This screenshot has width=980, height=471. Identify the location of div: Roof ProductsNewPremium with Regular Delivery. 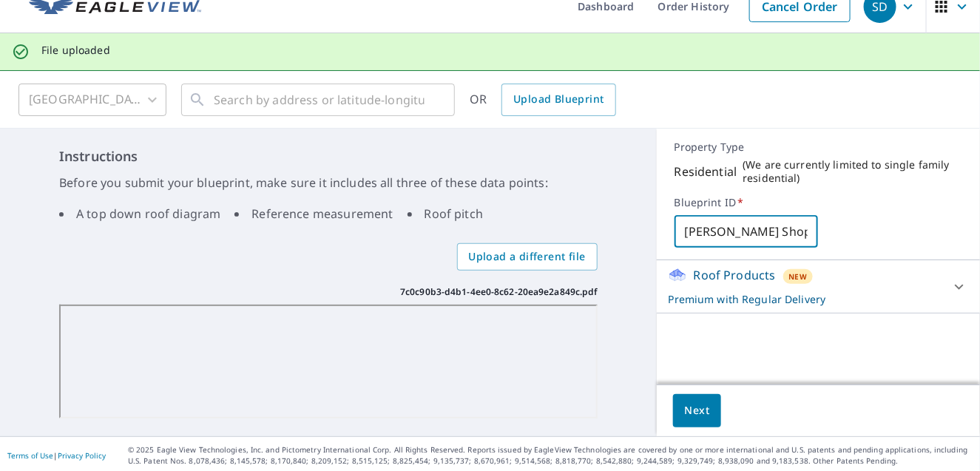
(818, 286).